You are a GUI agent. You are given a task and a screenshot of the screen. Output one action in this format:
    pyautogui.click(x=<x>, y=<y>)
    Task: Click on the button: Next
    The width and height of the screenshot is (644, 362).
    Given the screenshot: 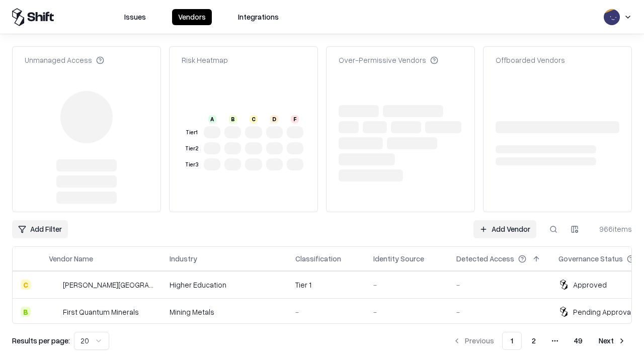 What is the action you would take?
    pyautogui.click(x=612, y=341)
    